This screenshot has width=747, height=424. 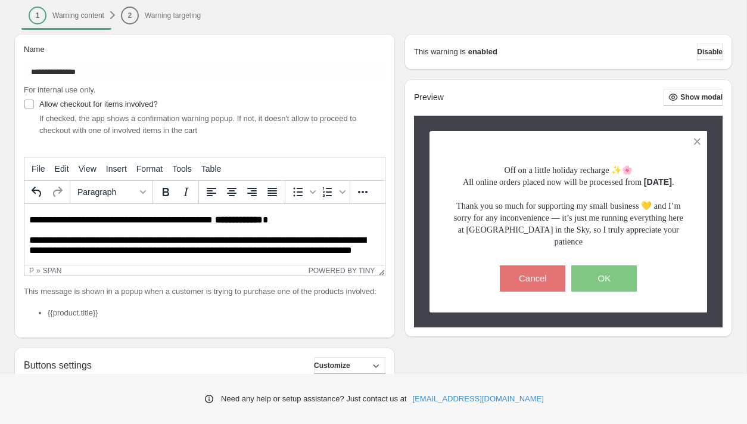 What do you see at coordinates (38, 169) in the screenshot?
I see `span: File` at bounding box center [38, 169].